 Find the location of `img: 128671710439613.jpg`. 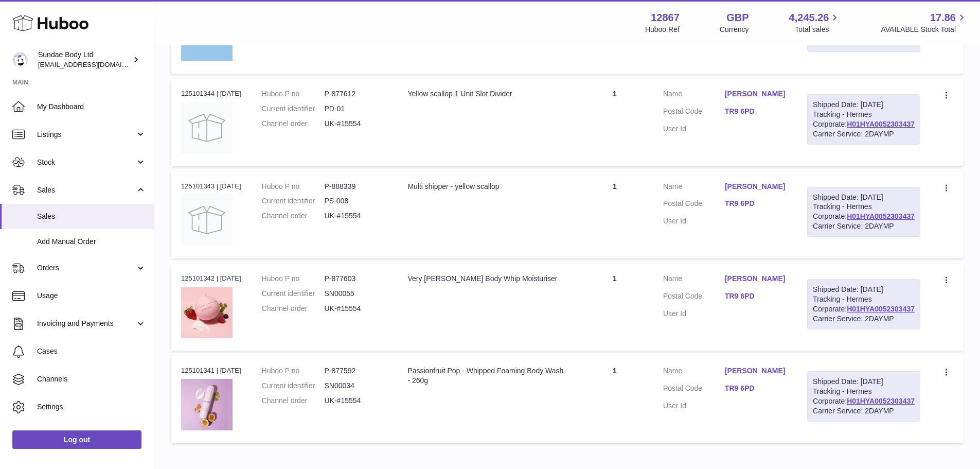

img: 128671710439613.jpg is located at coordinates (207, 405).